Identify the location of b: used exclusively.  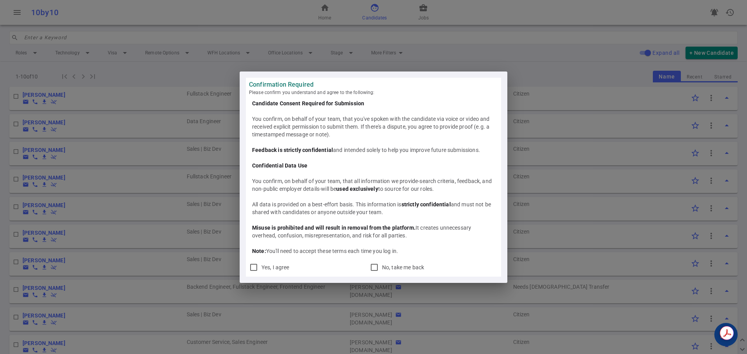
(357, 189).